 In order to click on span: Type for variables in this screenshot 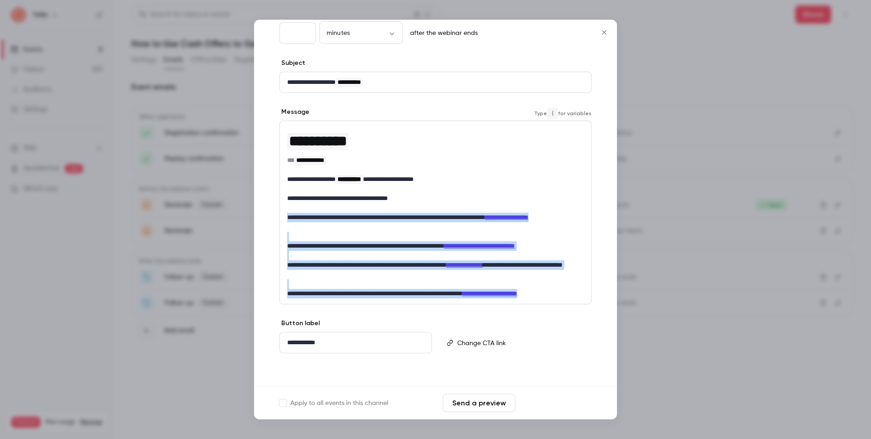, I will do `click(563, 113)`.